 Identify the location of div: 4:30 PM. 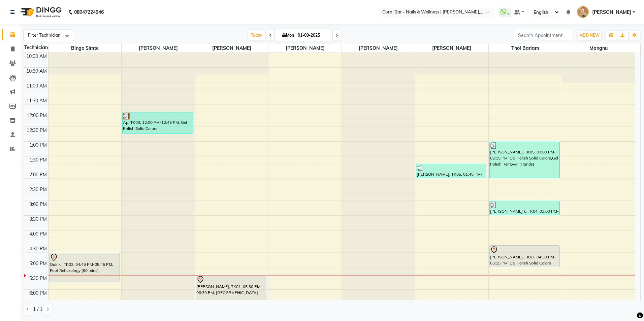
(38, 249).